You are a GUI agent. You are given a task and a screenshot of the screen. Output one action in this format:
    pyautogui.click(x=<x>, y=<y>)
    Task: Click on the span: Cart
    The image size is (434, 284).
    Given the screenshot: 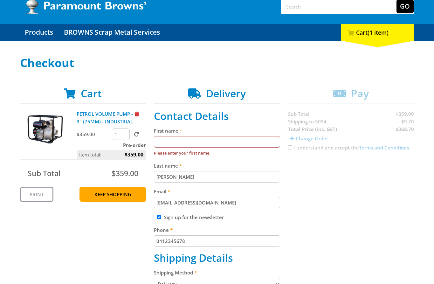 What is the action you would take?
    pyautogui.click(x=91, y=93)
    